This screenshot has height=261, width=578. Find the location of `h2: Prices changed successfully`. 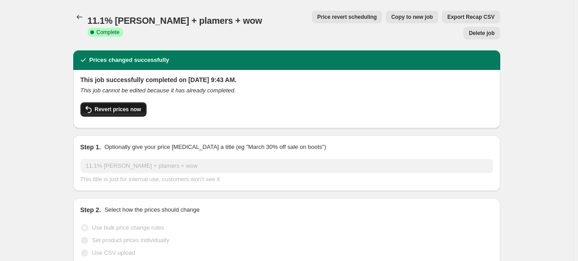

h2: Prices changed successfully is located at coordinates (129, 60).